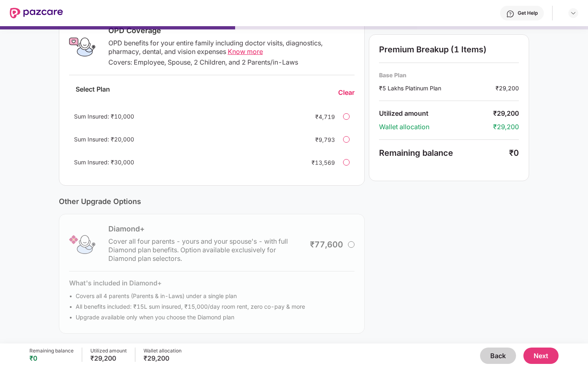 This screenshot has height=368, width=588. What do you see at coordinates (437, 88) in the screenshot?
I see `div: ₹5 Lakhs Platinum Plan` at bounding box center [437, 88].